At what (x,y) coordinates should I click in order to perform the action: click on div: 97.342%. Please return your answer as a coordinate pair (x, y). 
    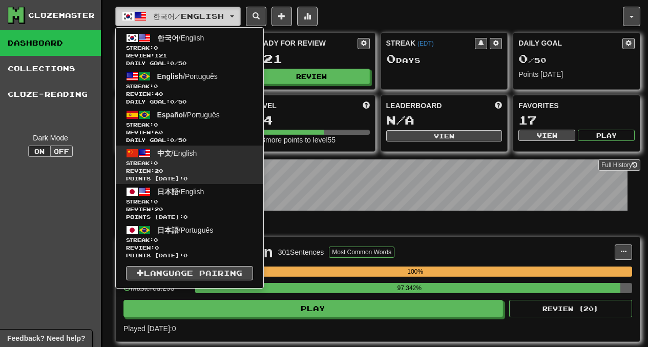
    Looking at the image, I should click on (409, 288).